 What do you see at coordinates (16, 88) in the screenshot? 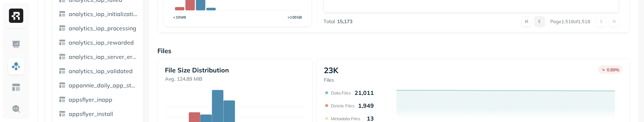
I see `img: Asset Explorer` at bounding box center [16, 88].